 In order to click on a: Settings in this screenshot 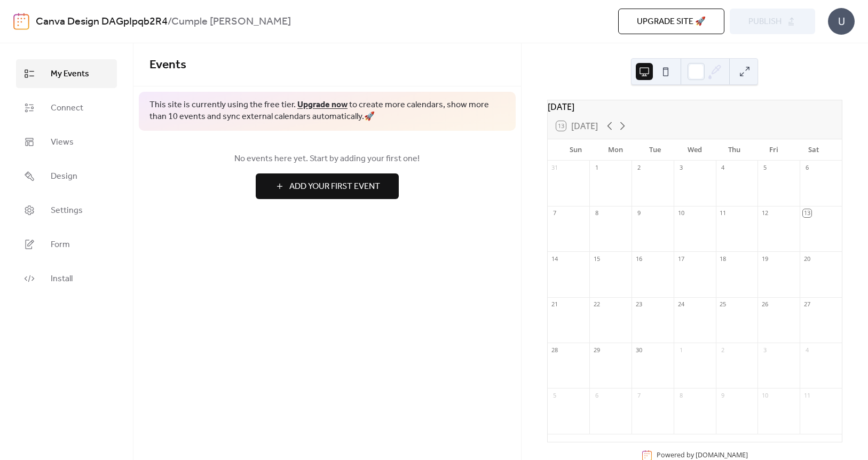, I will do `click(66, 210)`.